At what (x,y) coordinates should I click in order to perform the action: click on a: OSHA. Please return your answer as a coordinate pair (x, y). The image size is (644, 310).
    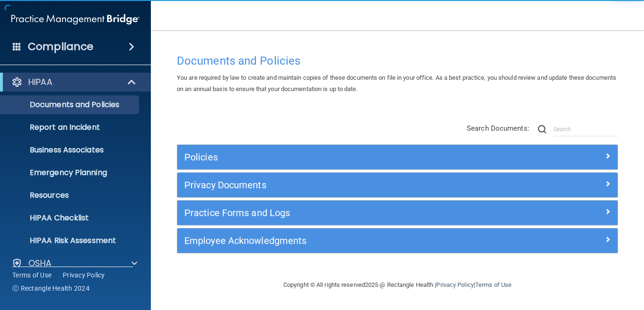
    Looking at the image, I should click on (74, 264).